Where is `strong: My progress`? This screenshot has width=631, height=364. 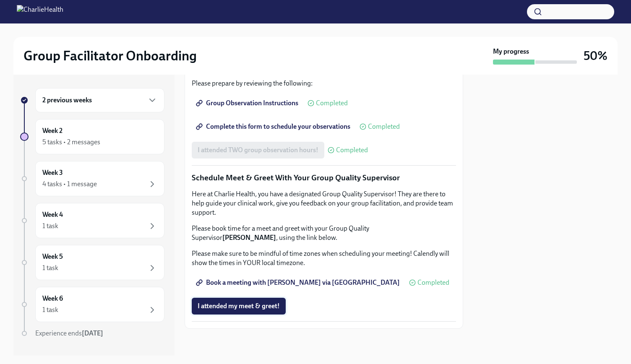
strong: My progress is located at coordinates (511, 52).